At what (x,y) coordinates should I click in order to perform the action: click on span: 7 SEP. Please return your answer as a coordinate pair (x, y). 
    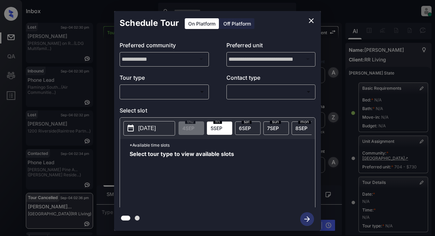
    Looking at the image, I should click on (273, 128).